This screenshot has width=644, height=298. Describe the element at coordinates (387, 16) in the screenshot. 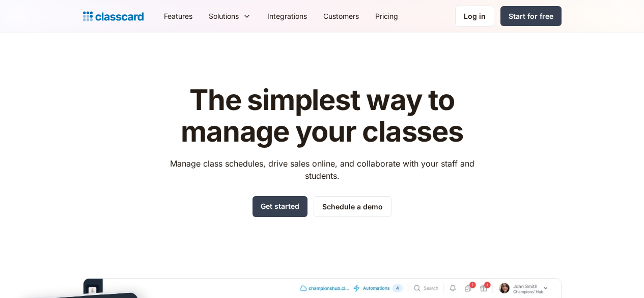

I see `a: Pricing` at that location.